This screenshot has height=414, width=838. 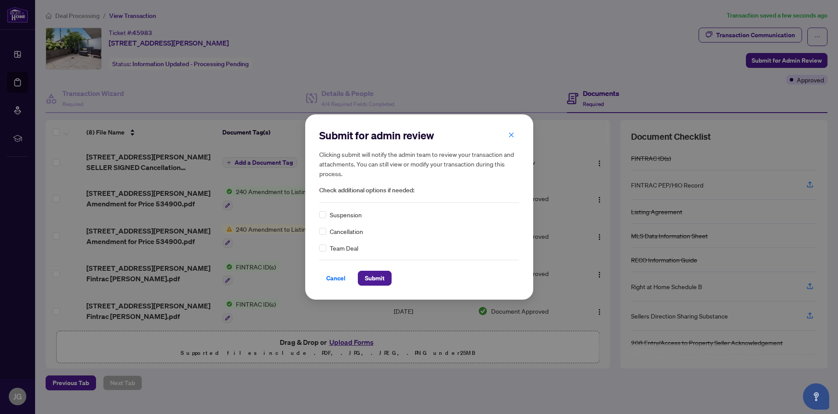 I want to click on span: Submit, so click(x=375, y=278).